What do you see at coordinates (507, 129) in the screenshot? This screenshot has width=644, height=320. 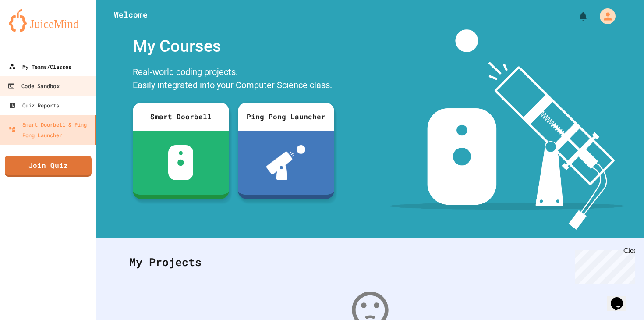 I see `img: banner-image-my-projects.png` at bounding box center [507, 129].